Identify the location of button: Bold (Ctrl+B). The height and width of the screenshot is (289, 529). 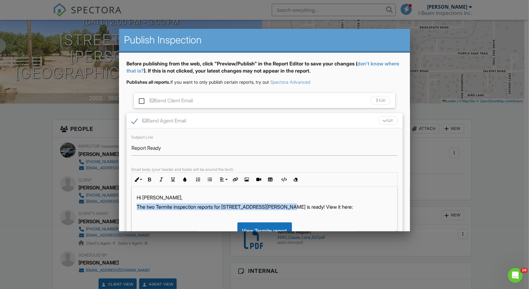
(149, 179).